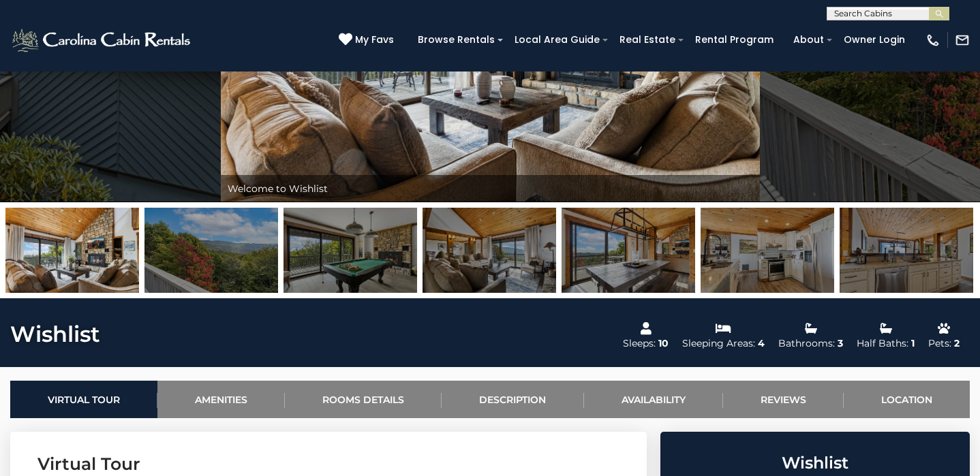 The image size is (980, 476). I want to click on a: About, so click(808, 40).